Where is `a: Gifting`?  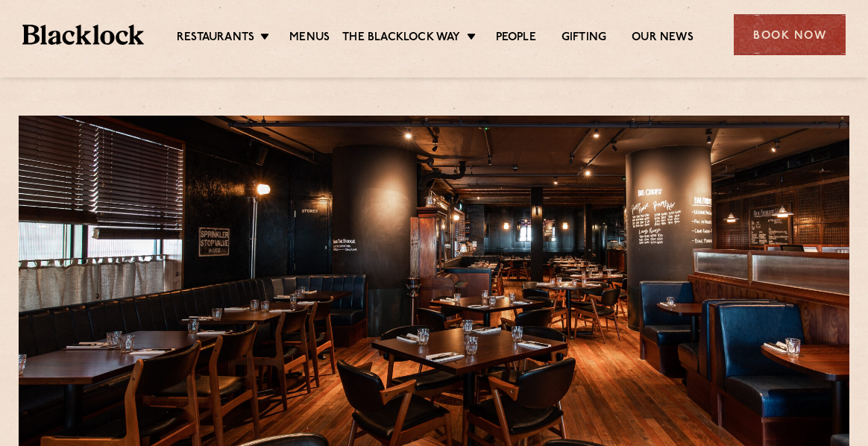 a: Gifting is located at coordinates (584, 39).